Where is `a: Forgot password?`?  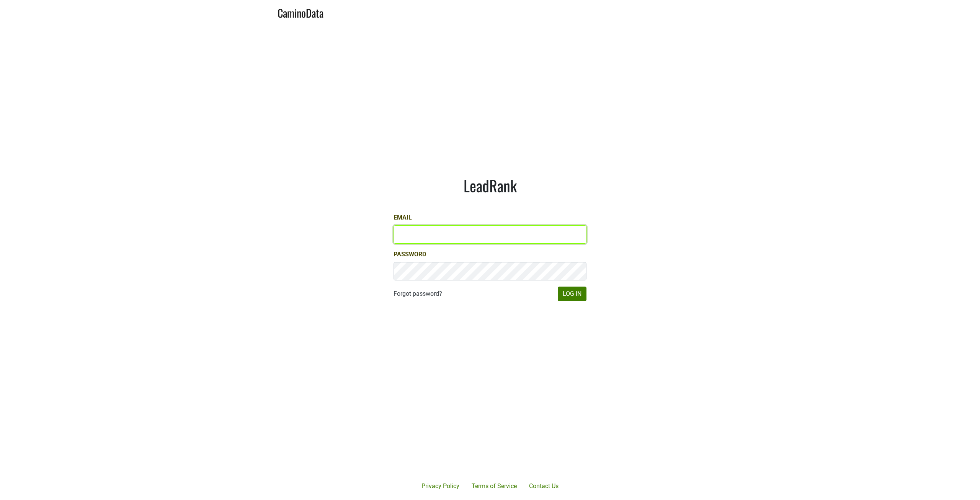 a: Forgot password? is located at coordinates (418, 294).